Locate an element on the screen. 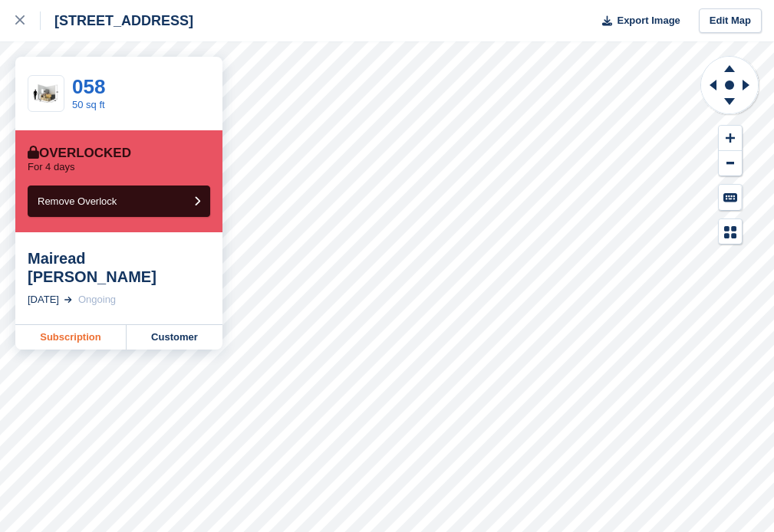 The height and width of the screenshot is (532, 774). div: Ongoing is located at coordinates (96, 300).